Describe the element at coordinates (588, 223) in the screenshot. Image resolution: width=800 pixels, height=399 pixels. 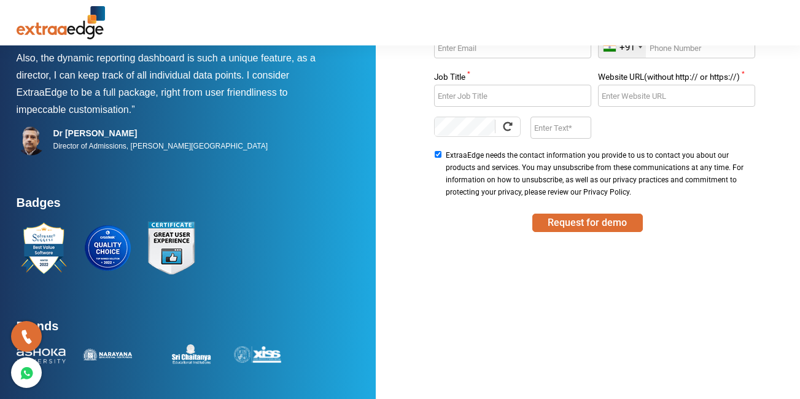
I see `button: SUBMIT` at that location.